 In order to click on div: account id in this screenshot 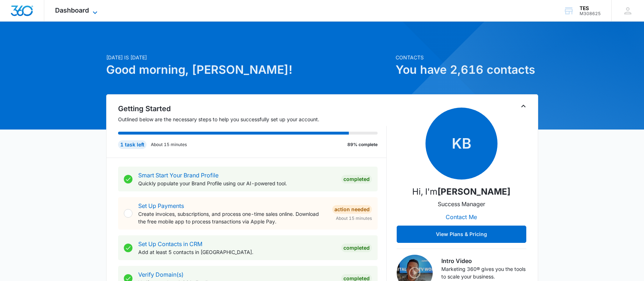, I will do `click(590, 14)`.